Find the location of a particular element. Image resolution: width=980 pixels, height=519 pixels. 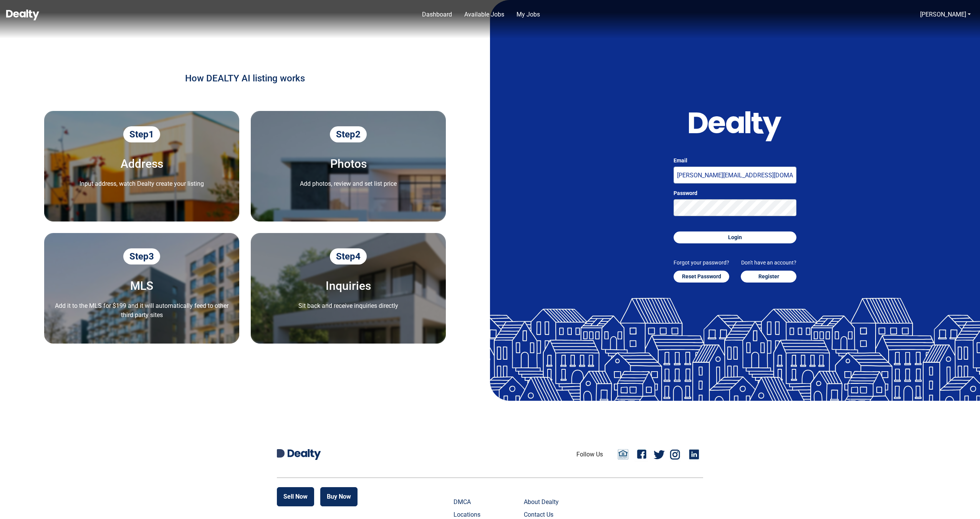

img: Dealty - Buy, Sell & Rent Homes is located at coordinates (23, 15).